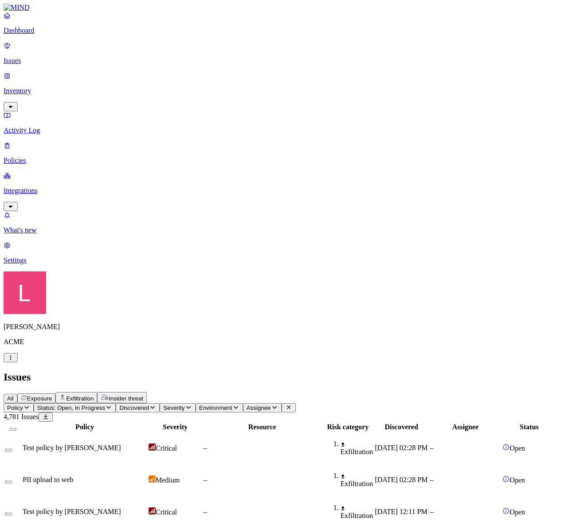 The height and width of the screenshot is (526, 577). I want to click on span: Exfiltration, so click(80, 398).